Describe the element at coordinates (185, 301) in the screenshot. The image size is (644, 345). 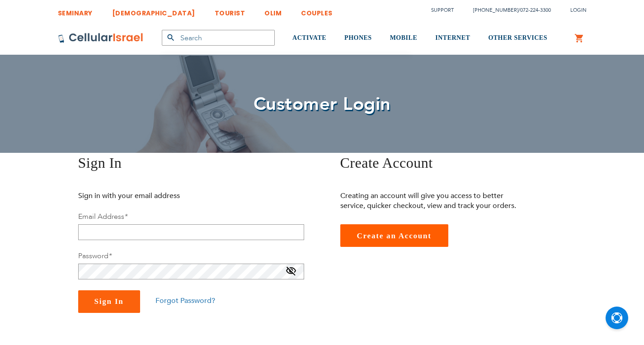
I see `span: Forgot Password?` at that location.